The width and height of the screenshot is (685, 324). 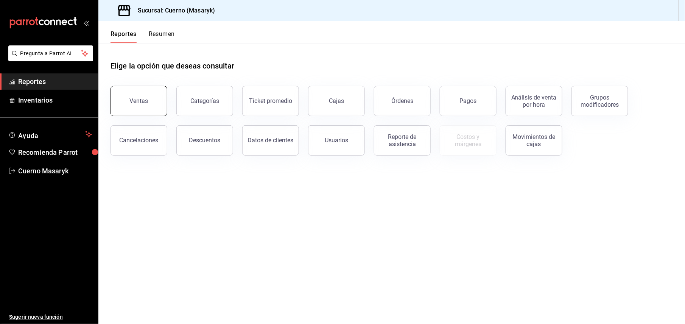 I want to click on div: Reporte de asistencia, so click(x=402, y=140).